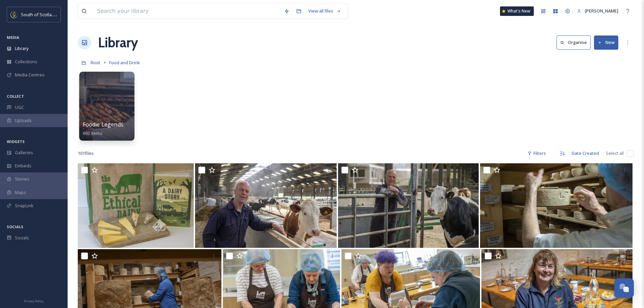 This screenshot has width=644, height=308. Describe the element at coordinates (537, 153) in the screenshot. I see `div: Filters` at that location.